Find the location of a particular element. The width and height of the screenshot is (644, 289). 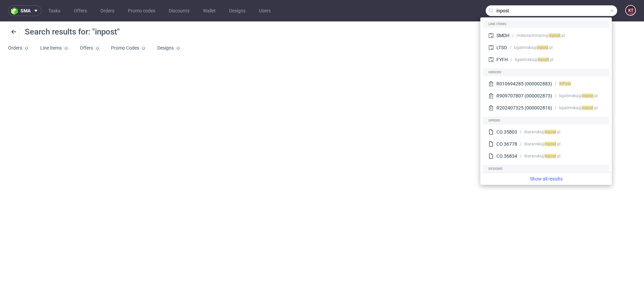

span: InPost is located at coordinates (564, 84).